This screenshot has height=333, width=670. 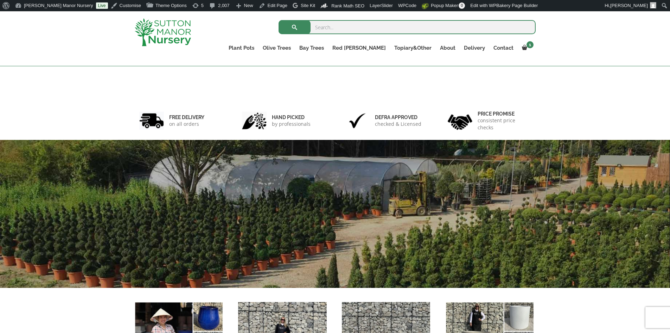 What do you see at coordinates (291, 117) in the screenshot?
I see `h6: hand picked` at bounding box center [291, 117].